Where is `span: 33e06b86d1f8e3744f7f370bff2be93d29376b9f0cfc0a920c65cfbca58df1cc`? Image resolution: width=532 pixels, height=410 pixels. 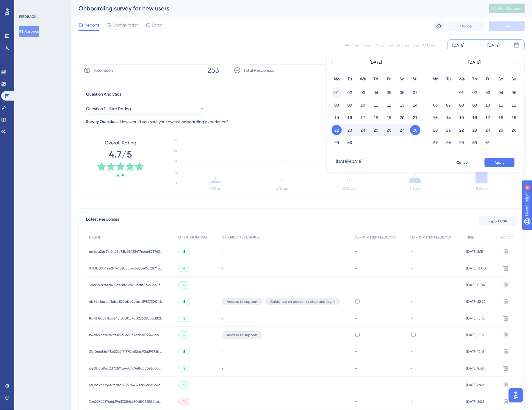
span: 33e06b86d1f8e3744f7f370bff2be93d29376b9f0cfc0a920c65cfbca58df1cc is located at coordinates (126, 351).